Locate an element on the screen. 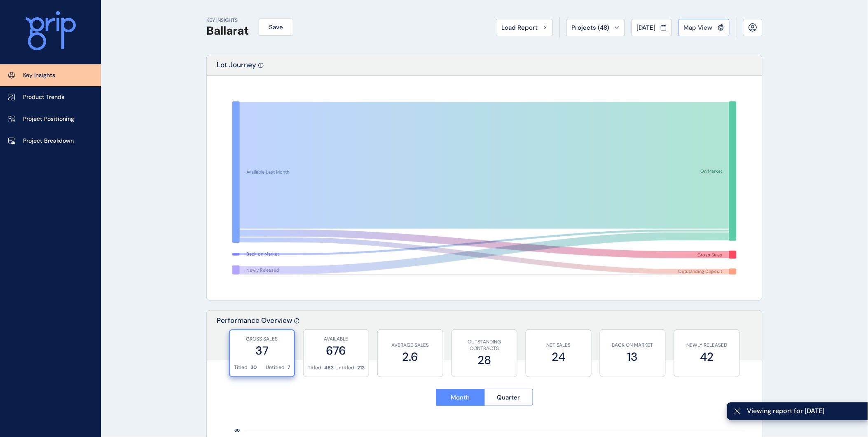 This screenshot has height=437, width=868. p: Key Insights is located at coordinates (39, 75).